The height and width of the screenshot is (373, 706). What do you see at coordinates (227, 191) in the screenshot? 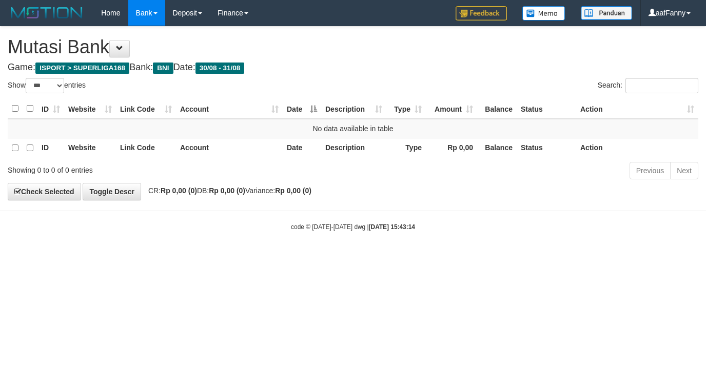
I see `span: CR: DB: Variance:` at bounding box center [227, 191].